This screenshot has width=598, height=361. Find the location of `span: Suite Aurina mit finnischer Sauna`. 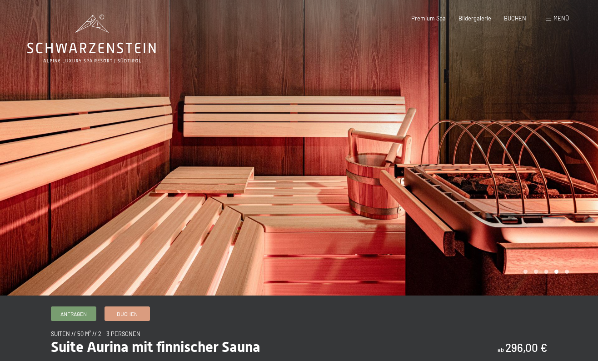

span: Suite Aurina mit finnischer Sauna is located at coordinates (155, 346).